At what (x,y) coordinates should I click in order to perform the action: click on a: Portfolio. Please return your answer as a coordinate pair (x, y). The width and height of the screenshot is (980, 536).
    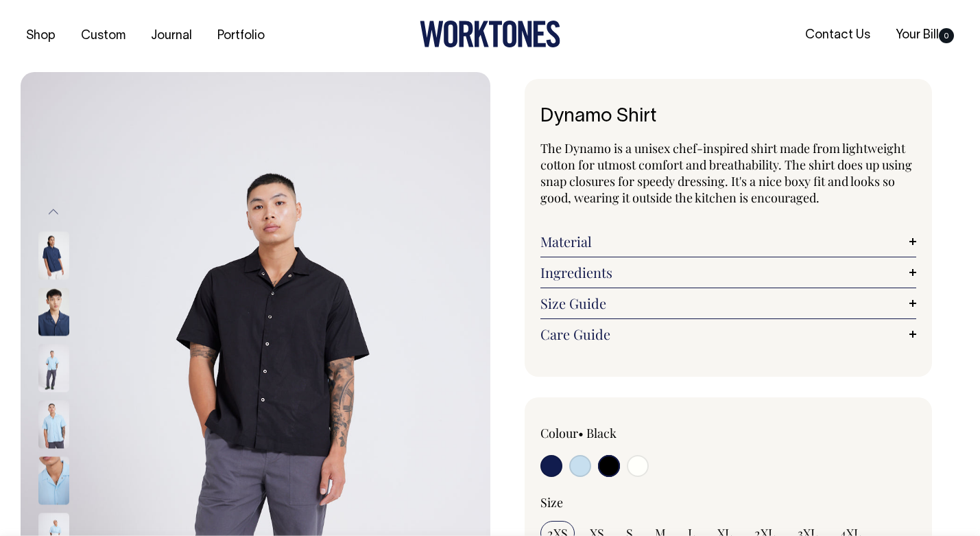
    Looking at the image, I should click on (240, 35).